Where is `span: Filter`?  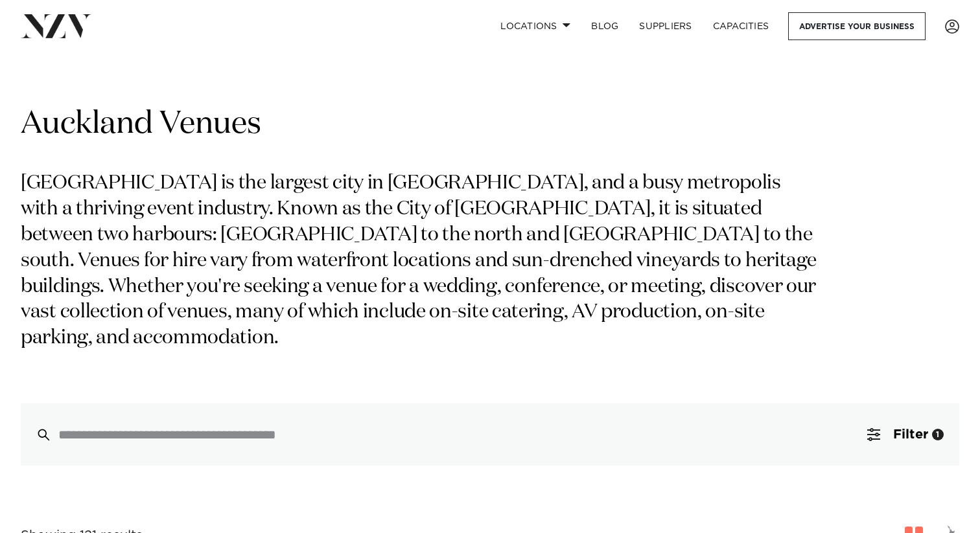 span: Filter is located at coordinates (911, 434).